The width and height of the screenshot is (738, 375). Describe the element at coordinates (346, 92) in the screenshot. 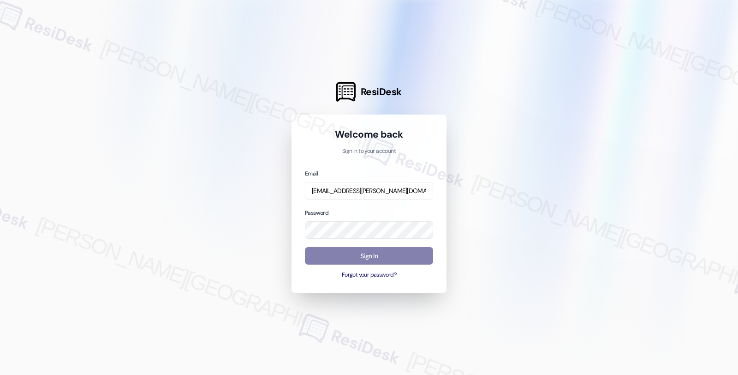

I see `img: ResiDesk Logo` at that location.